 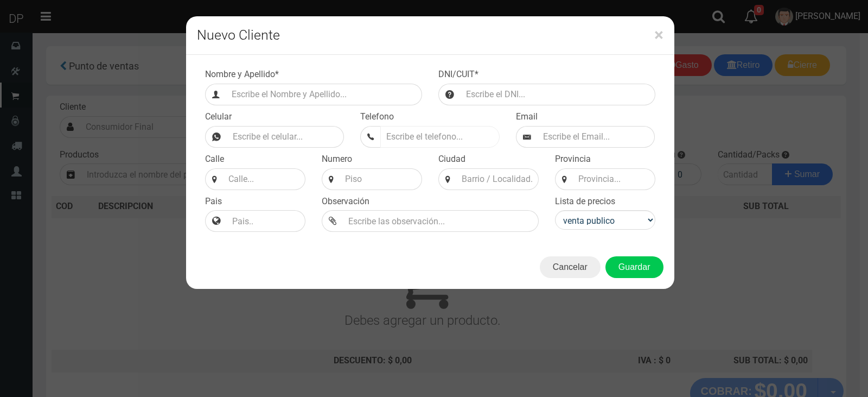 I want to click on label: Lista de precios, so click(x=585, y=201).